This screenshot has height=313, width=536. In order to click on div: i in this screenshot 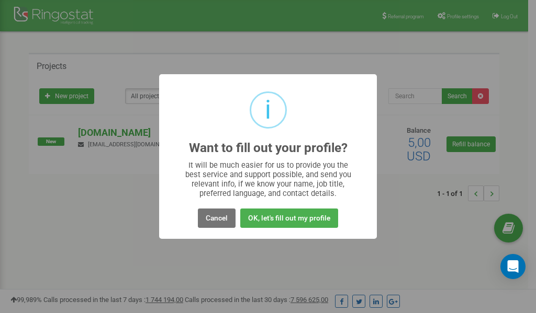, I will do `click(268, 110)`.